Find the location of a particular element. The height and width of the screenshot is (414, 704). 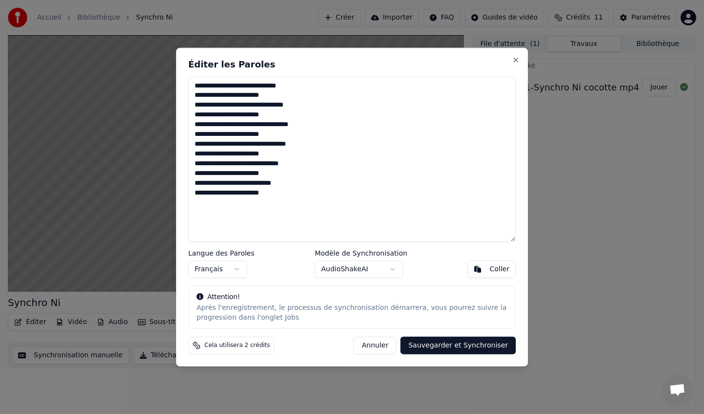

span: Cela utilisera 2 crédits is located at coordinates (237, 346).